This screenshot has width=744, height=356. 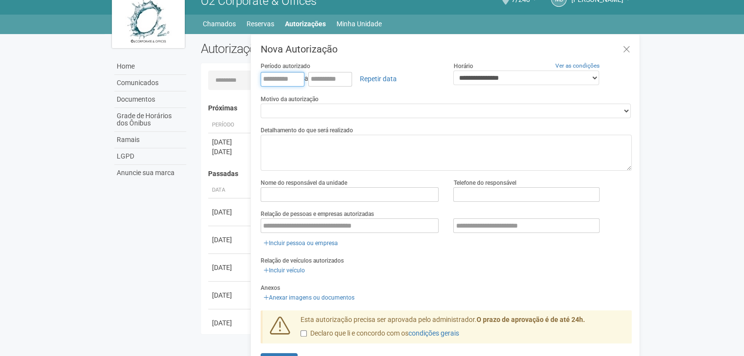 What do you see at coordinates (309, 298) in the screenshot?
I see `a: Anexar imagens ou documentos` at bounding box center [309, 298].